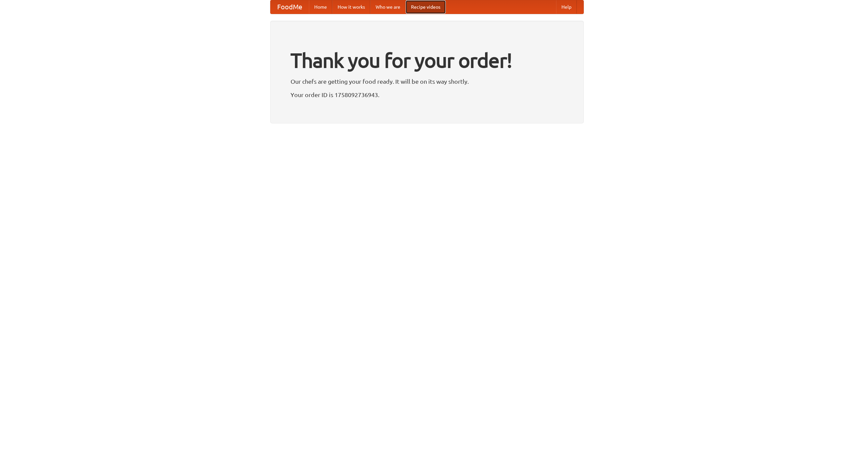 The image size is (854, 472). I want to click on h1: Thank you for your order!, so click(427, 60).